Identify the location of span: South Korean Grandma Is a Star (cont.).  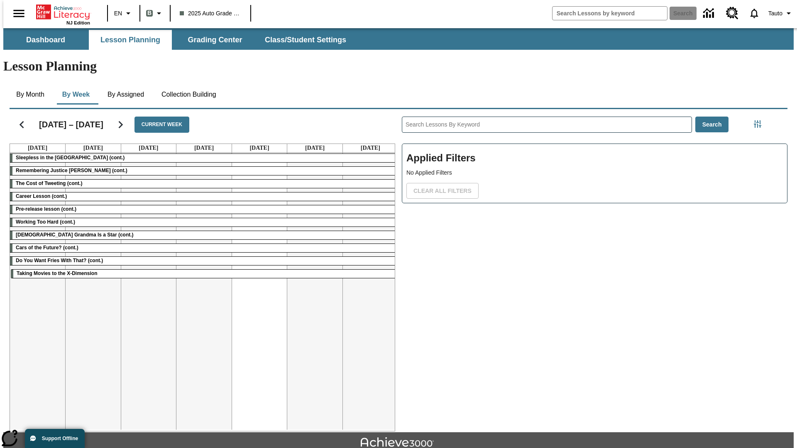
(75, 235).